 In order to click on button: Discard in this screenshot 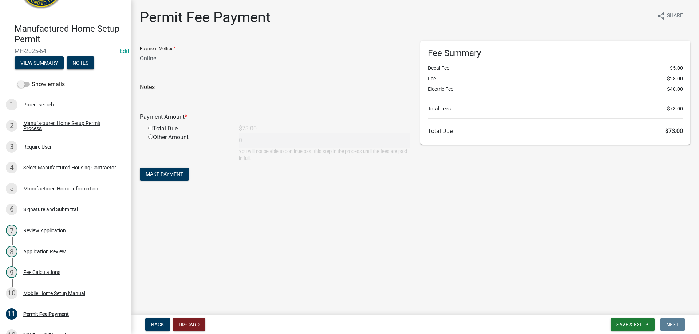, I will do `click(189, 325)`.